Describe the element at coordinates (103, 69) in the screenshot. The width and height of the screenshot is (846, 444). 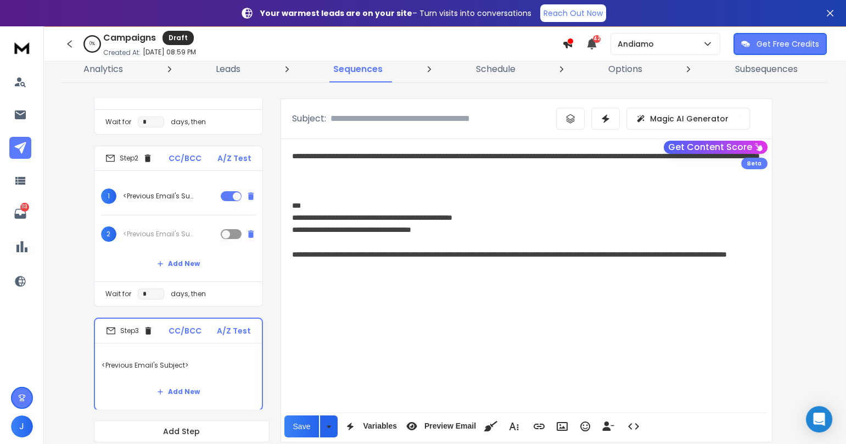
I see `a: Analytics` at that location.